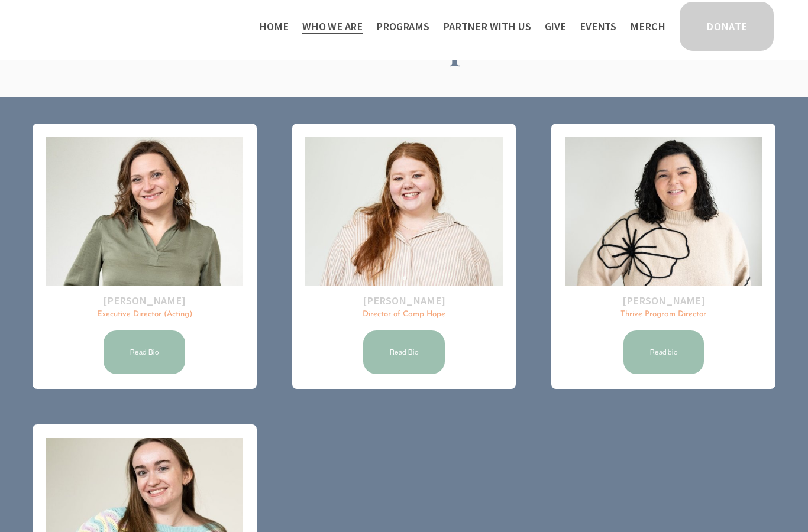  I want to click on p: Director of Camp Hope, so click(403, 314).